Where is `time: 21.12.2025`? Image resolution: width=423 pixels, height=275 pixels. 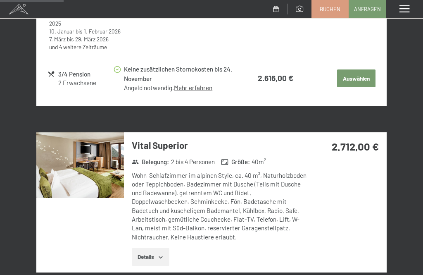 time: 21.12.2025 is located at coordinates (84, 19).